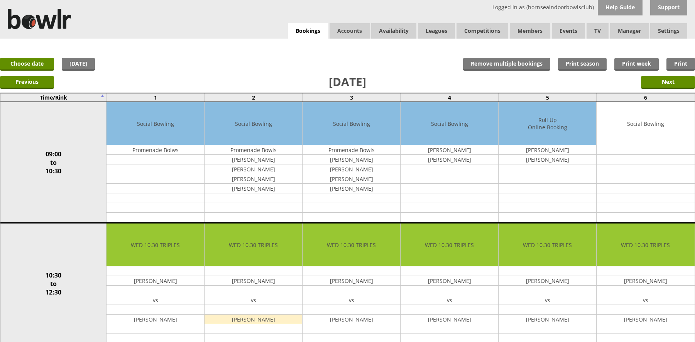 This screenshot has width=695, height=342. What do you see at coordinates (155, 97) in the screenshot?
I see `td: 1` at bounding box center [155, 97].